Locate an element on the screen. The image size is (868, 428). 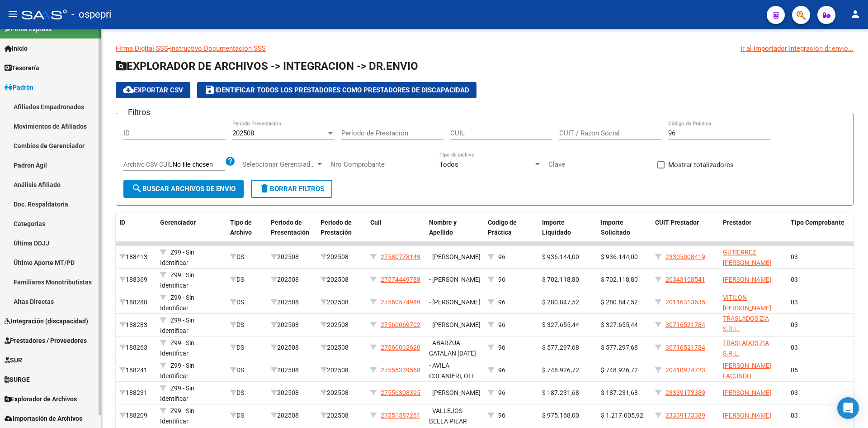
span: $ 748.926,72 is located at coordinates (561, 370).